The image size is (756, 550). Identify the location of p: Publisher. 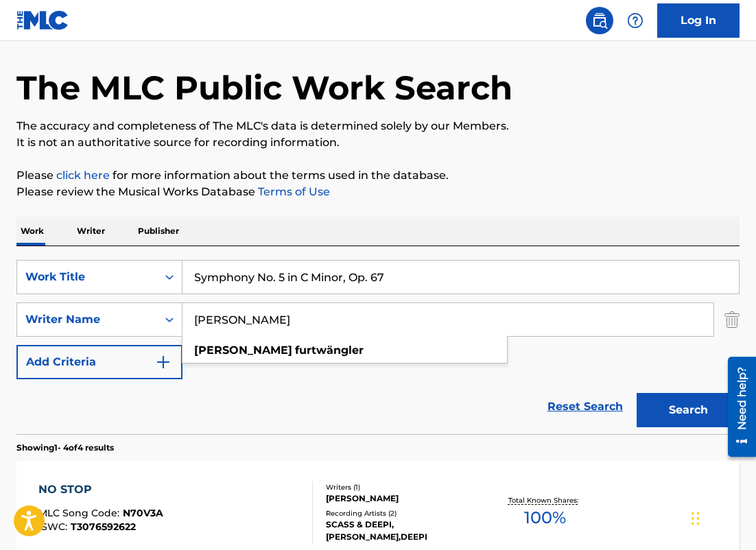
(158, 231).